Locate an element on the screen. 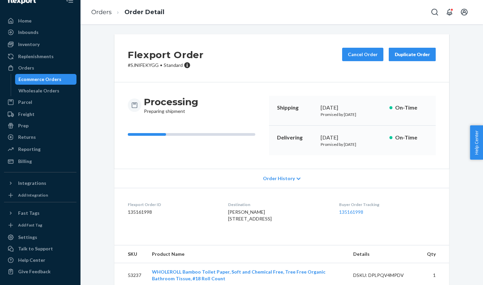  div: Add Integration is located at coordinates (33, 195).